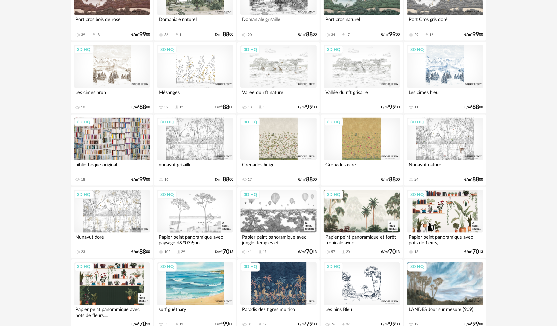 The image size is (557, 326). What do you see at coordinates (112, 78) in the screenshot?
I see `a: 3D HQ Les cimes brun 10 €/m²8800` at bounding box center [112, 78].